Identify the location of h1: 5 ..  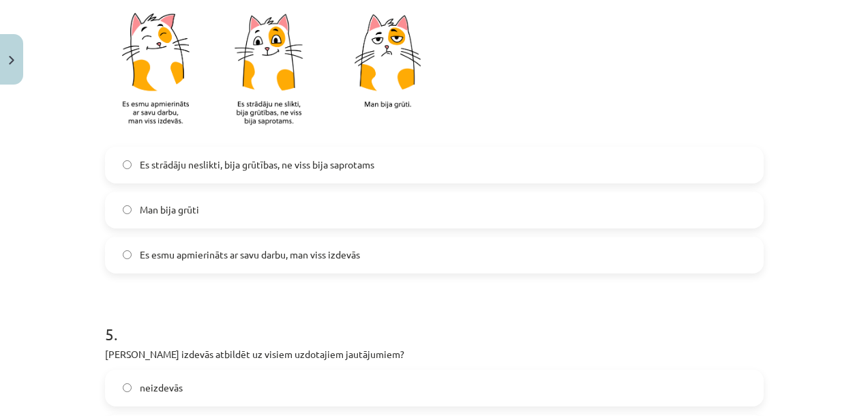
(435, 322).